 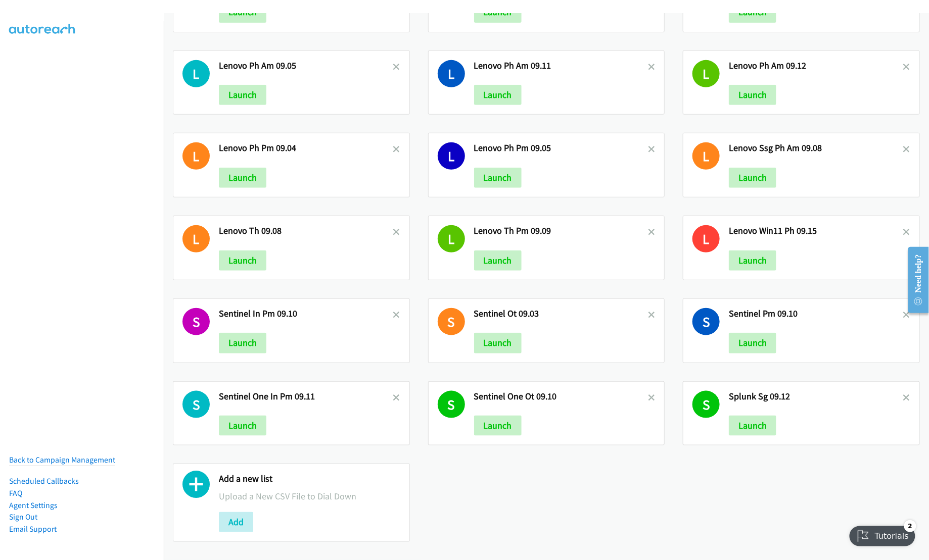 What do you see at coordinates (33, 529) in the screenshot?
I see `a: Email Support` at bounding box center [33, 529].